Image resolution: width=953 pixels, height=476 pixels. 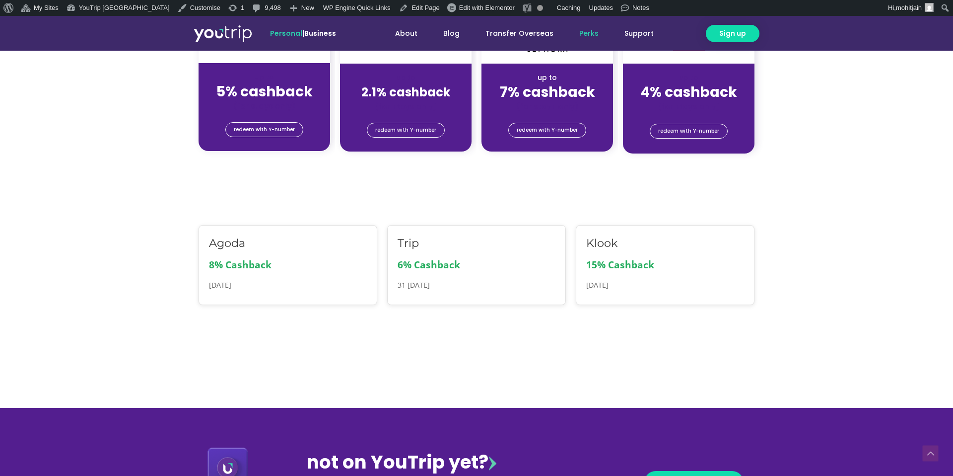 What do you see at coordinates (589, 33) in the screenshot?
I see `a: Perks` at bounding box center [589, 33].